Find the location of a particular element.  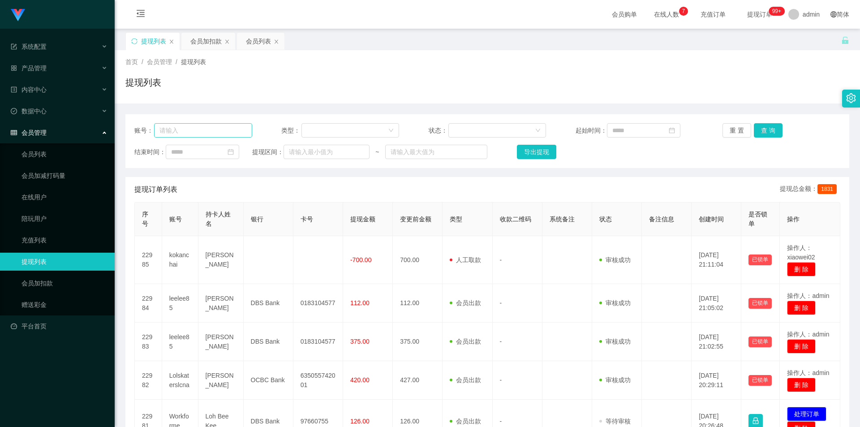

div: 会员加扣款 is located at coordinates (206, 41).